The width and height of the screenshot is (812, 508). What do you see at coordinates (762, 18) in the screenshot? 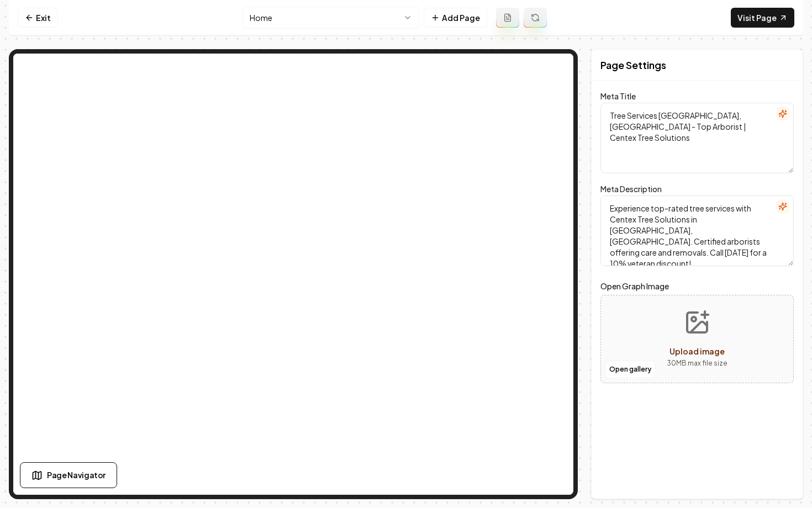
I see `a: Visit Page` at bounding box center [762, 18].